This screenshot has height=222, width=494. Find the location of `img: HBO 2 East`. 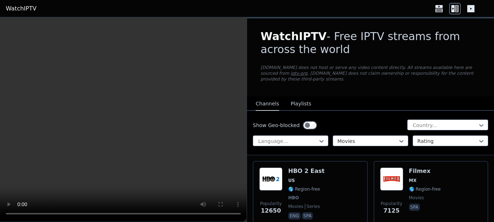

img: HBO 2 East is located at coordinates (271, 179).